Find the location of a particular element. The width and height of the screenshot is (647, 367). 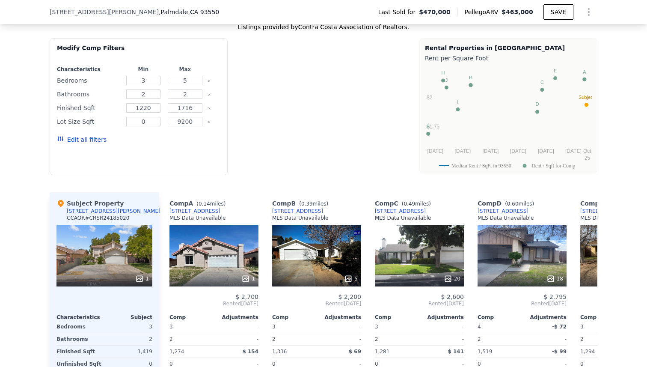

button: Show Options is located at coordinates (589, 12).